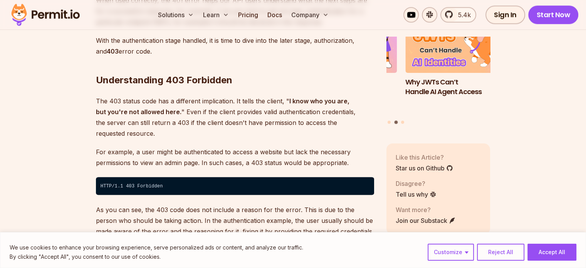  What do you see at coordinates (45, 15) in the screenshot?
I see `img: Permit logo` at bounding box center [45, 15].